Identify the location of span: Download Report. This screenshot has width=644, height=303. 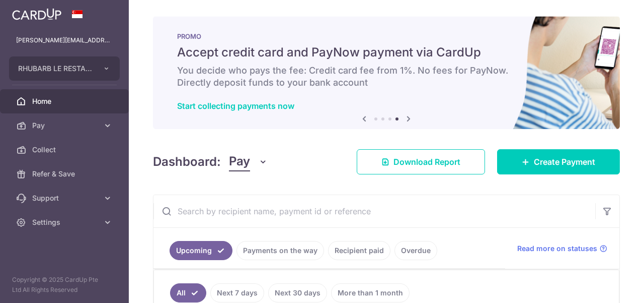
(426, 162).